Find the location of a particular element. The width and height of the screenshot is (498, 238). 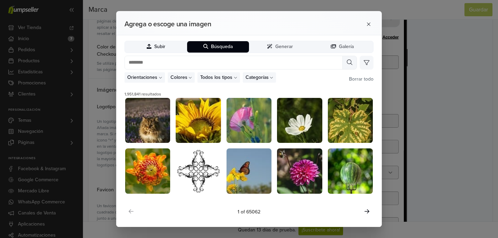

span: 1,951,841 resultados is located at coordinates (249, 94).